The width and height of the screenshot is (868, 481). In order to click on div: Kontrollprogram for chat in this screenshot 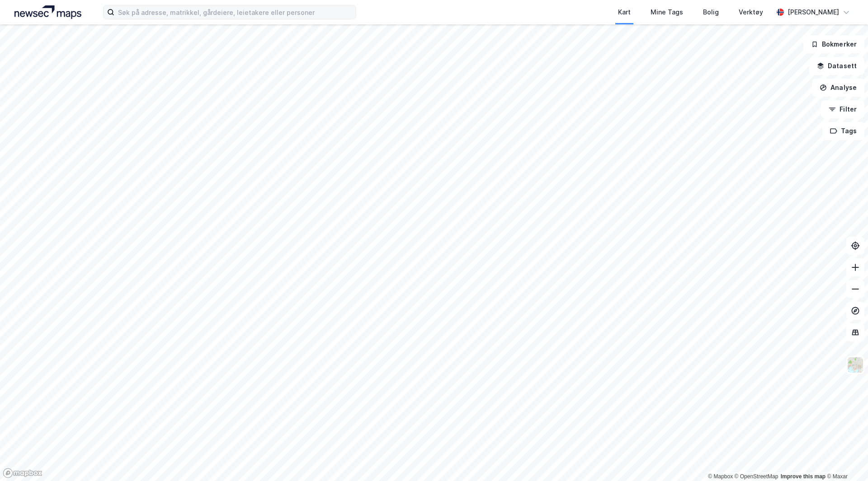, I will do `click(845, 460)`.